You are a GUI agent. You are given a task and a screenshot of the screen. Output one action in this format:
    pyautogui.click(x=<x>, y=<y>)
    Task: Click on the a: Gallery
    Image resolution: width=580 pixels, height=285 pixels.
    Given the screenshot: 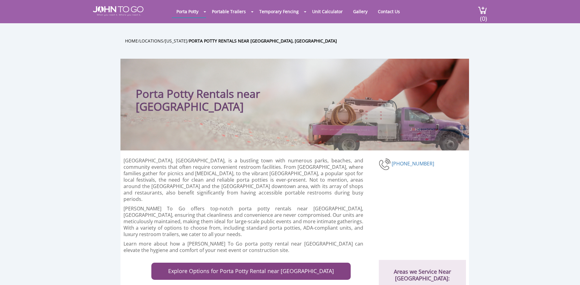 What is the action you would take?
    pyautogui.click(x=360, y=11)
    